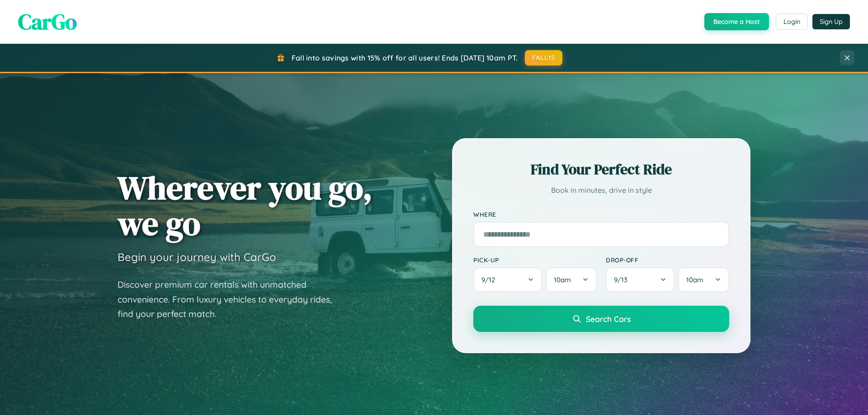 This screenshot has width=868, height=415. I want to click on span: 9 / 12, so click(491, 280).